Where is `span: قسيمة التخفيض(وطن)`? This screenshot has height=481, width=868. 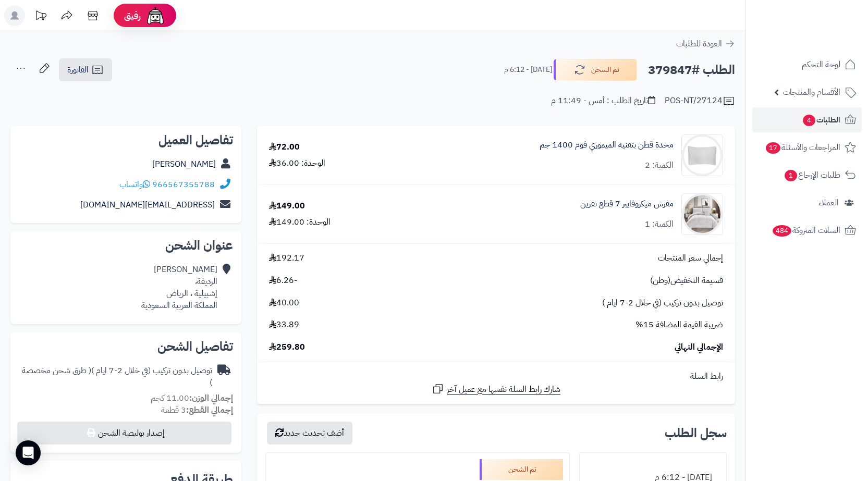
span: قسيمة التخفيض(وطن) is located at coordinates (686, 280).